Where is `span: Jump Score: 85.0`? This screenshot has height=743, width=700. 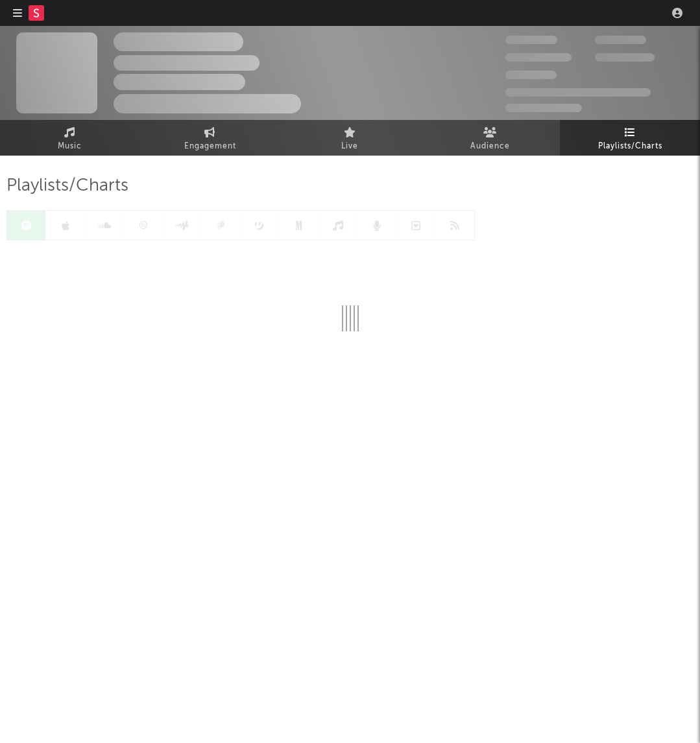
span: Jump Score: 85.0 is located at coordinates (543, 108).